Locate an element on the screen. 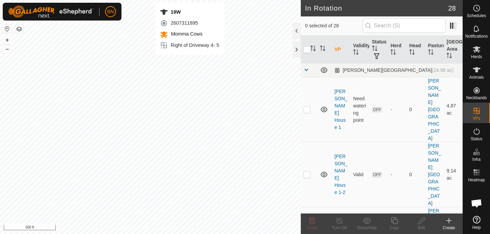 The width and height of the screenshot is (490, 234). a: Contact Us is located at coordinates (167, 228).